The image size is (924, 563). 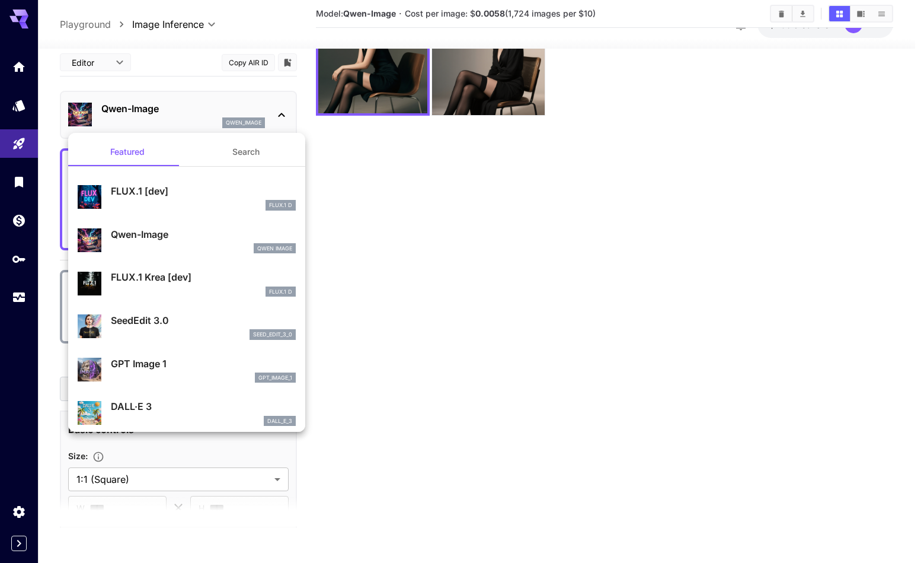 What do you see at coordinates (187, 326) in the screenshot?
I see `div: SeedEdit 3.0seed_edit_3_0` at bounding box center [187, 326].